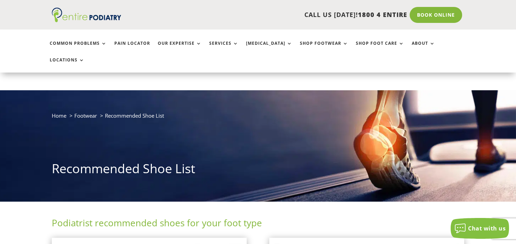 The height and width of the screenshot is (244, 516). Describe the element at coordinates (85, 116) in the screenshot. I see `a: Footwear` at that location.